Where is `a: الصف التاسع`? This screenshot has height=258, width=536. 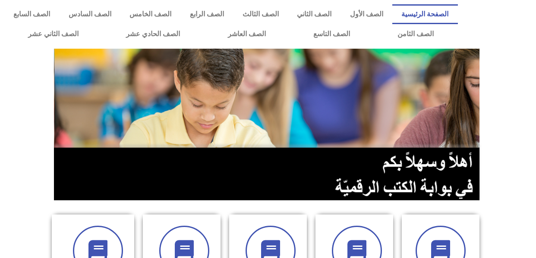 a: الصف التاسع is located at coordinates (331, 34).